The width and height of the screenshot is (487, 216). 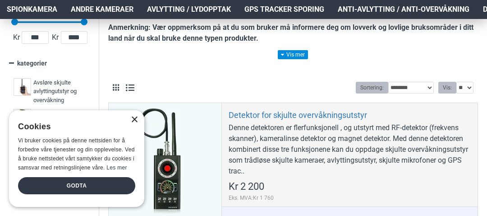 What do you see at coordinates (22, 87) in the screenshot?
I see `img: Avsløre skjulte avlyttingutstyr og overvåkning` at bounding box center [22, 87].